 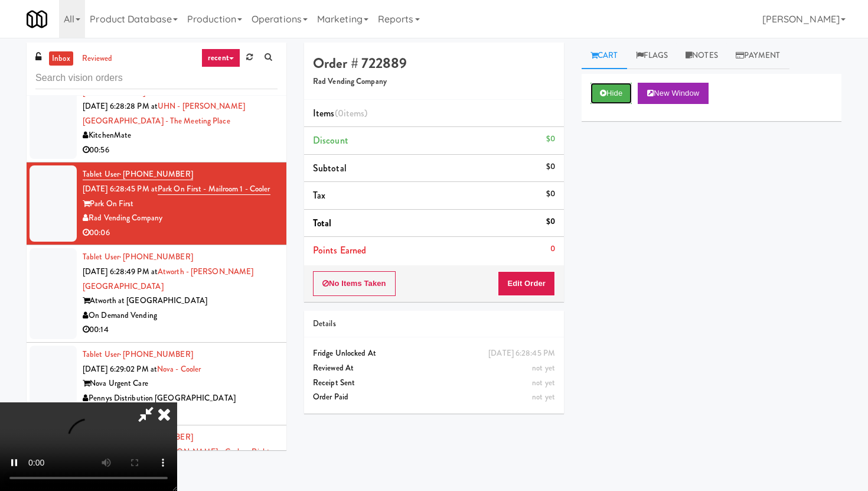 I want to click on a: reviewed, so click(x=97, y=59).